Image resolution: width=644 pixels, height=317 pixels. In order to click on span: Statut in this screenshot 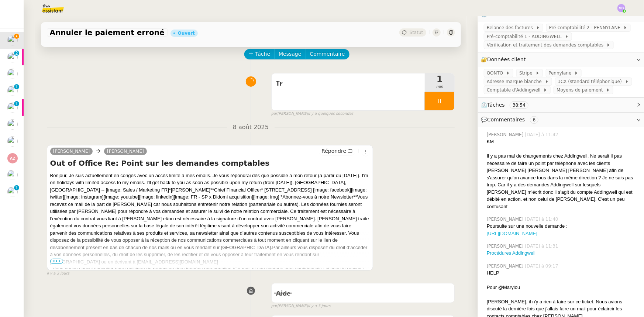, I will do `click(416, 32)`.